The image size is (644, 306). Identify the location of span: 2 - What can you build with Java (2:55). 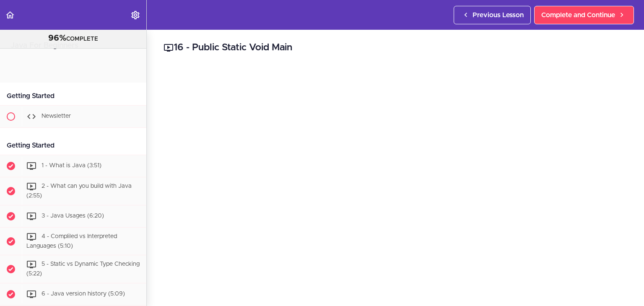
(79, 191).